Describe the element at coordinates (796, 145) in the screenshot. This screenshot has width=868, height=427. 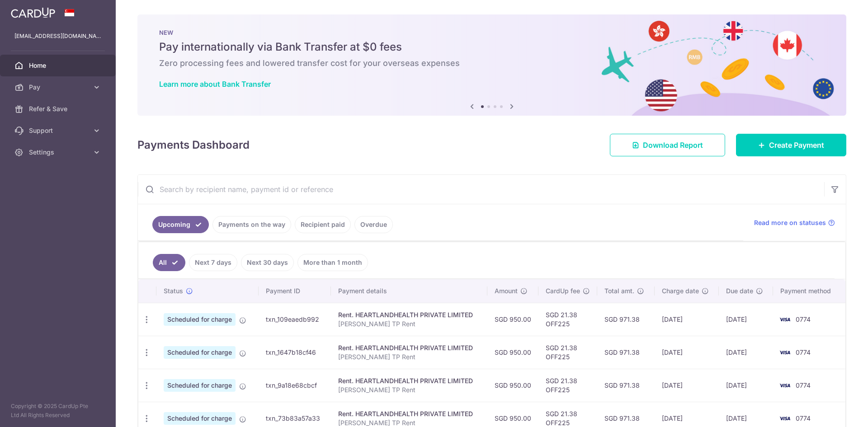
I see `span: Create Payment` at that location.